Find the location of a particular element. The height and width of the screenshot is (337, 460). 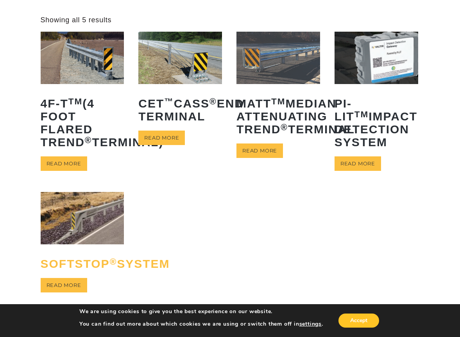

p: Showing all 5 results is located at coordinates (76, 20).